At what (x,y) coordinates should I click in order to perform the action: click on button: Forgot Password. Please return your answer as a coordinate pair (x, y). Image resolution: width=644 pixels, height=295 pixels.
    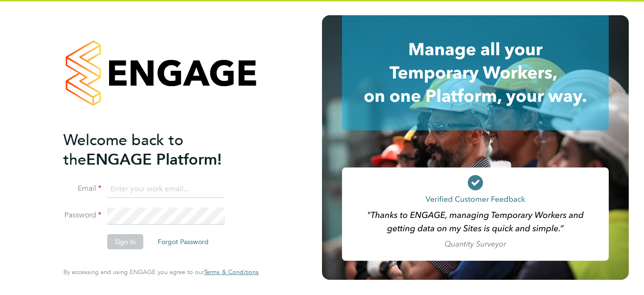
    Looking at the image, I should click on (183, 242).